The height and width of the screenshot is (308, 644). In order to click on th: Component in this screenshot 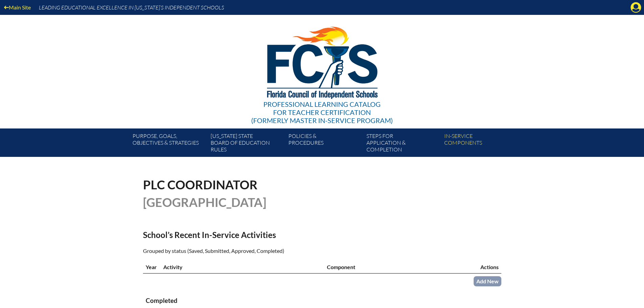, I will do `click(393, 267)`.